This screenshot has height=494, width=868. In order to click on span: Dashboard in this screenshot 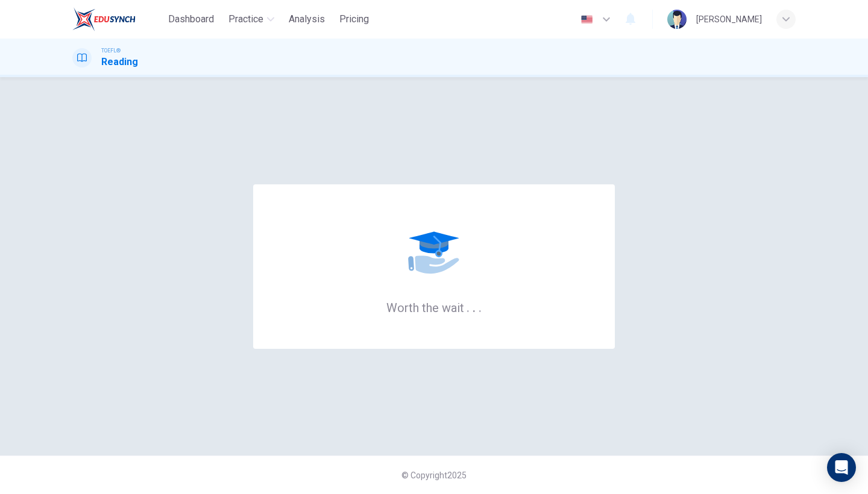, I will do `click(191, 19)`.